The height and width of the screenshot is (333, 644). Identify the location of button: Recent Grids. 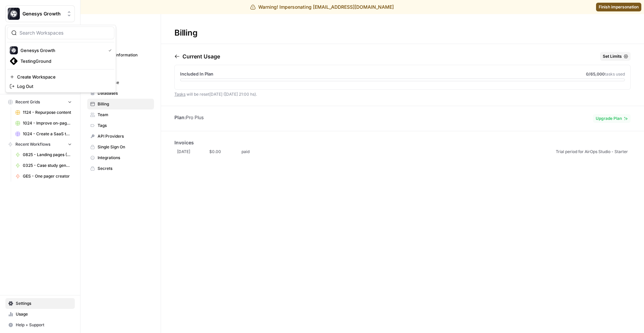
(40, 102).